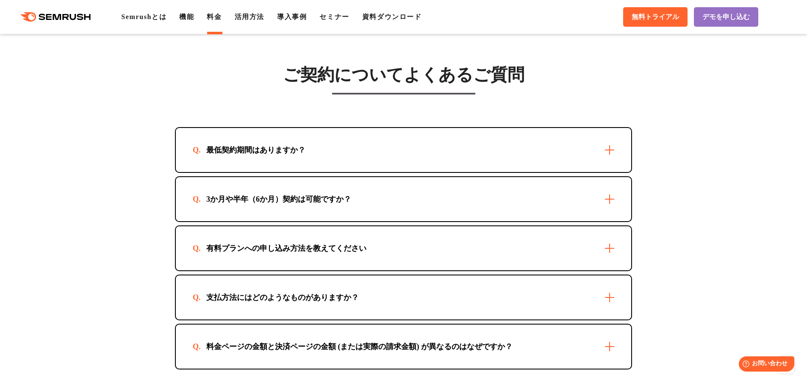  Describe the element at coordinates (256, 150) in the screenshot. I see `div: 最低契約期間はありますか？` at that location.